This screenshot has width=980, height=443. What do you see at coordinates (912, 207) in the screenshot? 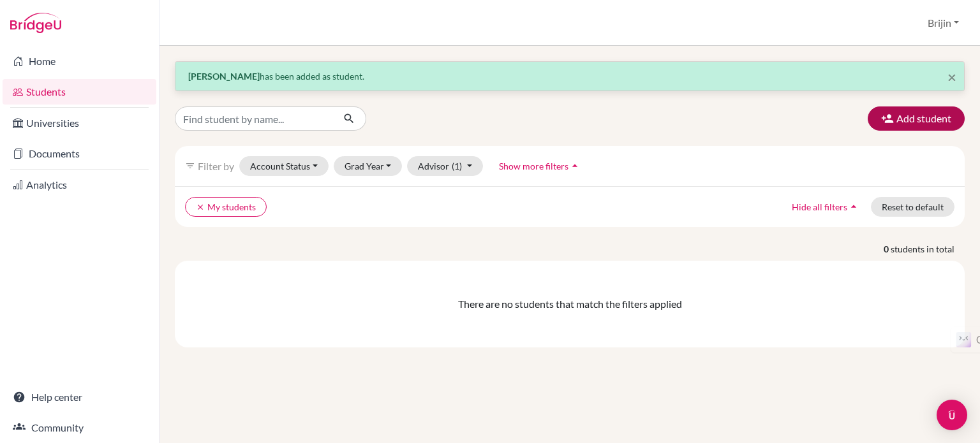
I see `button: Reset to default` at bounding box center [912, 207].